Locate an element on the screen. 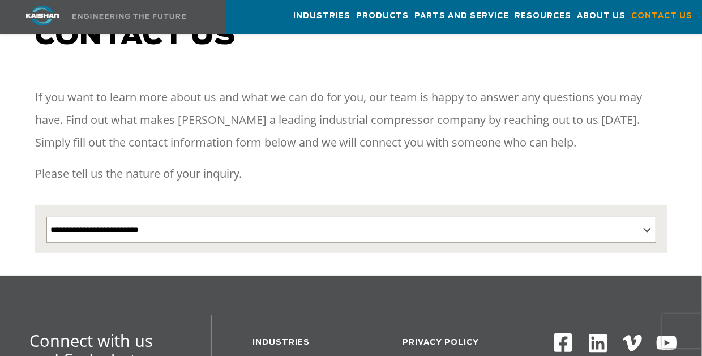  a: Privacy Policy is located at coordinates (440, 342).